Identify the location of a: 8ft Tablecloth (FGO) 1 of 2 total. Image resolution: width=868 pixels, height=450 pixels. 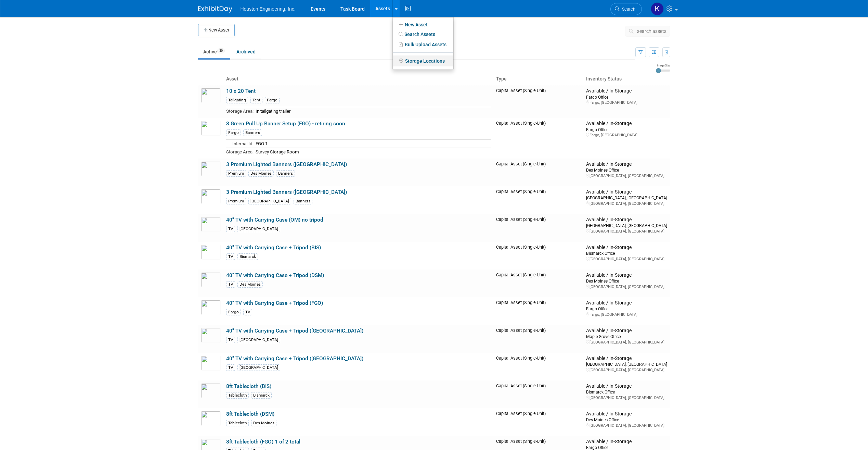
(263, 441).